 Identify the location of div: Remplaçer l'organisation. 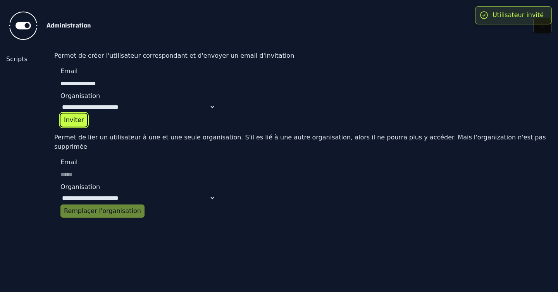
(102, 211).